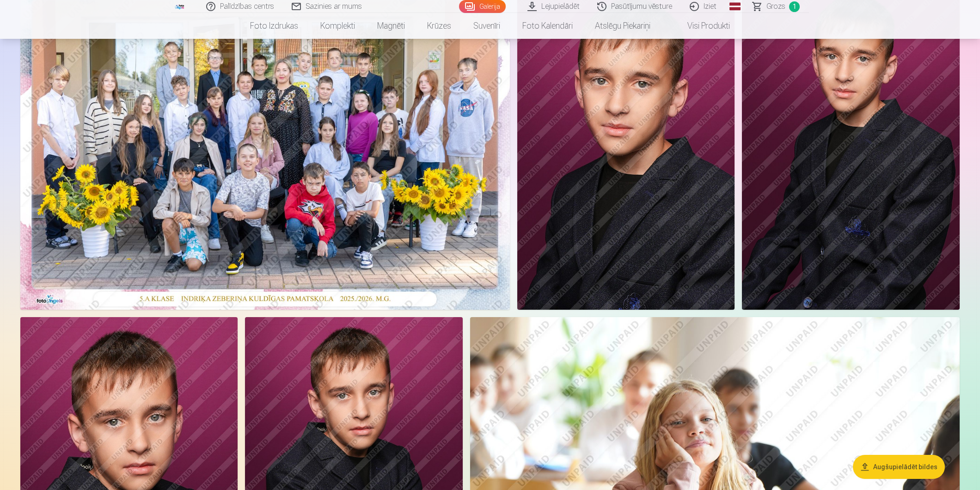 The height and width of the screenshot is (490, 980). I want to click on span: Grozs, so click(776, 6).